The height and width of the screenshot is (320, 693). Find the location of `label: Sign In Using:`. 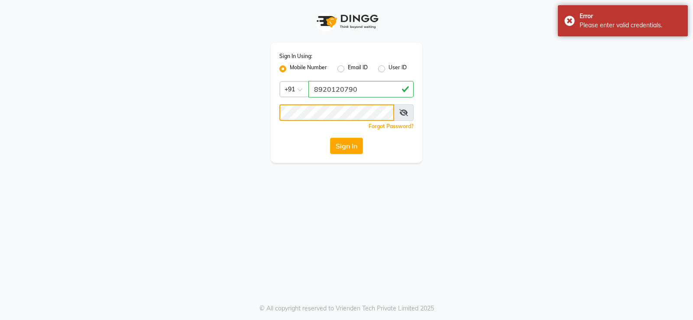

label: Sign In Using: is located at coordinates (296, 56).